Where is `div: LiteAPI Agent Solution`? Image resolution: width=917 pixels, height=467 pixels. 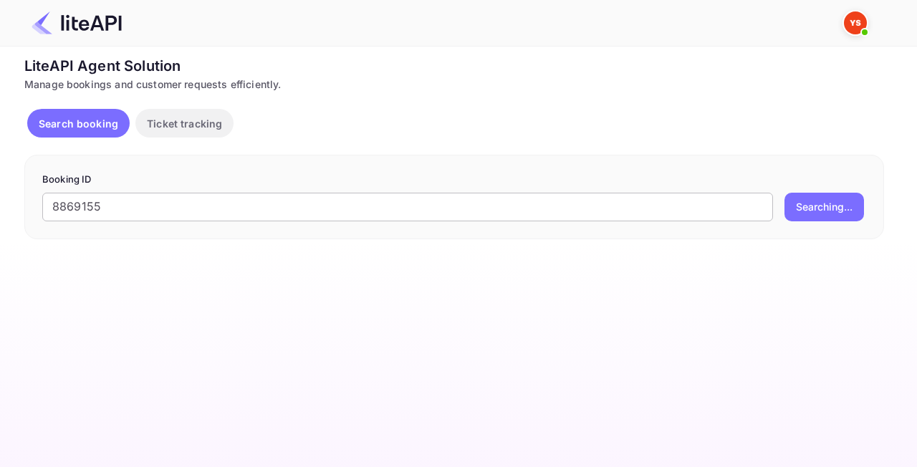 div: LiteAPI Agent Solution is located at coordinates (454, 66).